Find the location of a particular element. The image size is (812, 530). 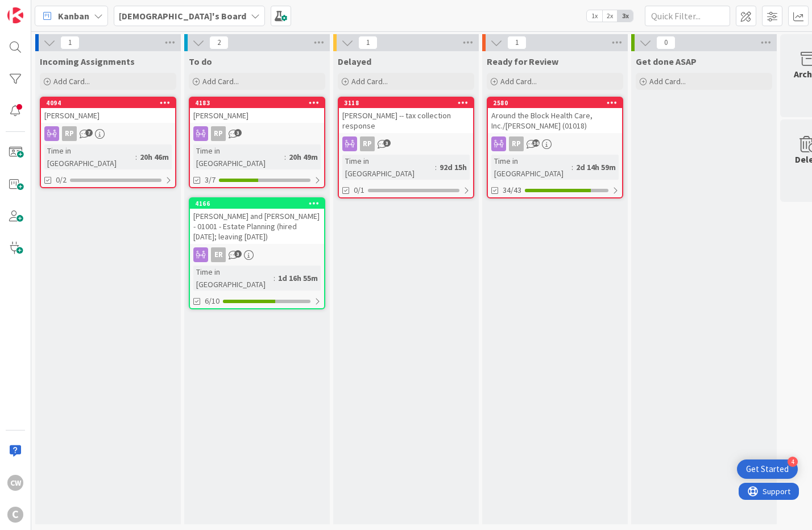

div: C is located at coordinates (15, 515).